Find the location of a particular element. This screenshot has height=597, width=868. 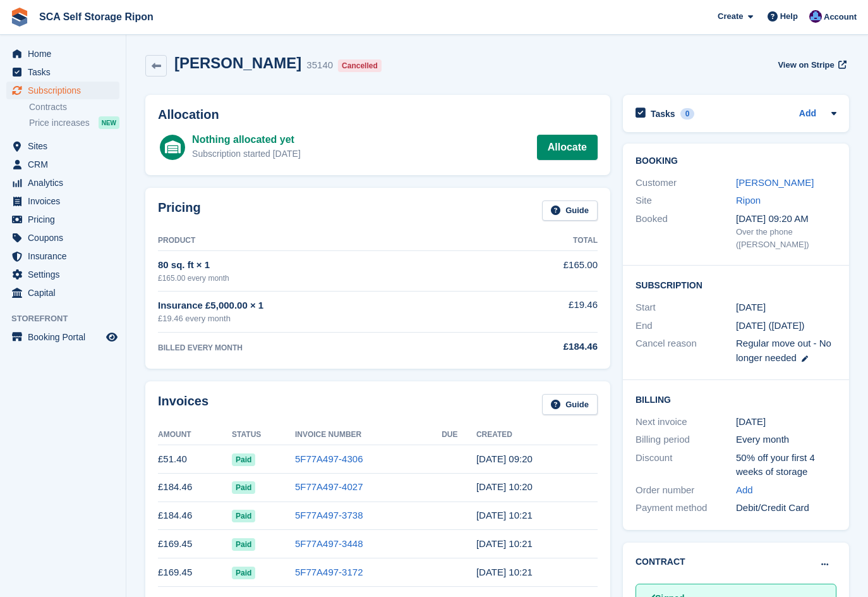

span: Settings is located at coordinates (66, 275).